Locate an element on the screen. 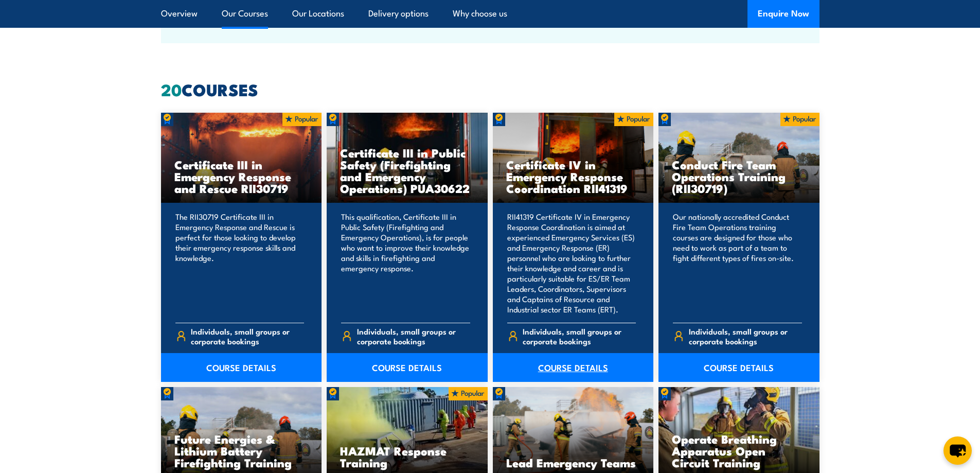 The height and width of the screenshot is (473, 980). h3: Operate Breathing Apparatus Open Circuit Training is located at coordinates (739, 451).